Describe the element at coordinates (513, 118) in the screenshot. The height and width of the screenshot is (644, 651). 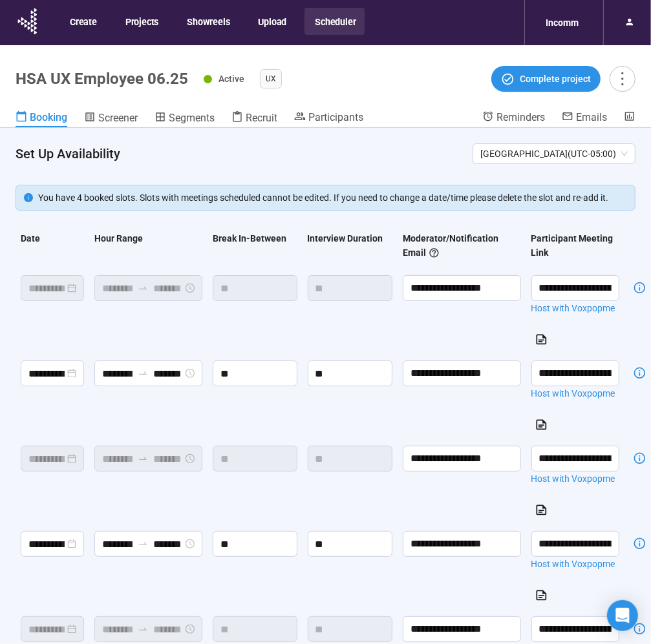
I see `a: Reminders` at that location.